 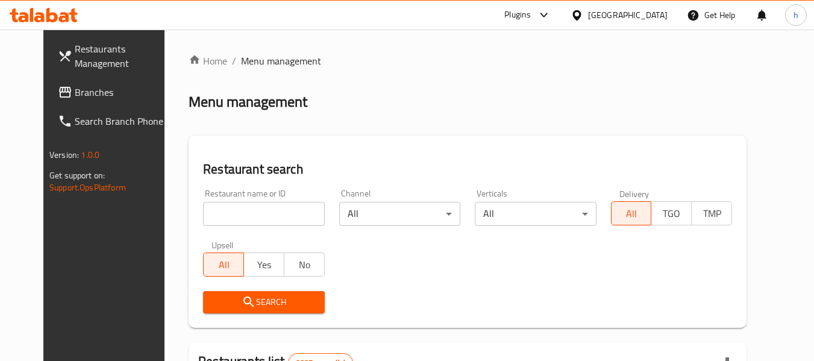 I want to click on label: Upsell, so click(x=222, y=245).